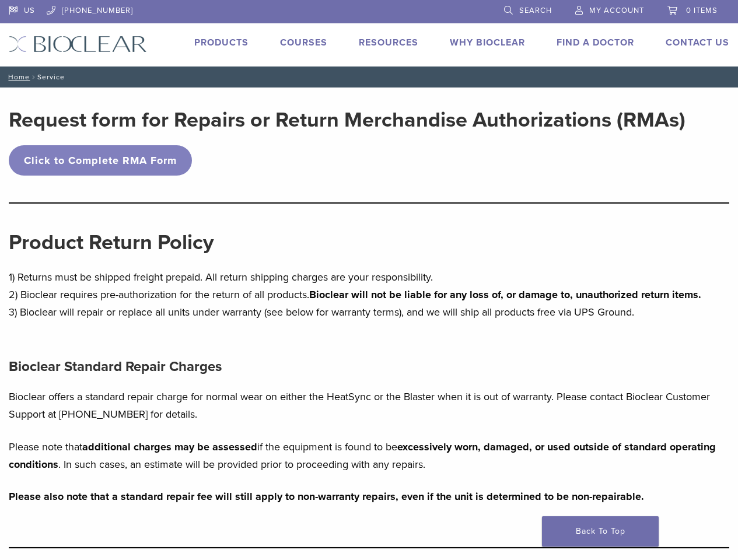 The width and height of the screenshot is (738, 560). I want to click on a: Contact Us, so click(697, 43).